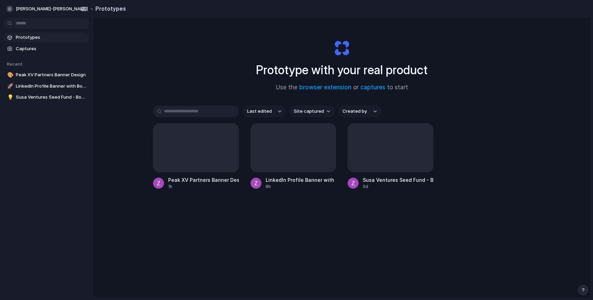 The image size is (593, 300). What do you see at coordinates (46, 75) in the screenshot?
I see `a: 🎨Peak XV Partners Banner Design` at bounding box center [46, 75].